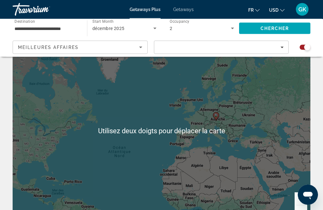  Describe the element at coordinates (180, 22) in the screenshot. I see `span: Occupancy` at that location.